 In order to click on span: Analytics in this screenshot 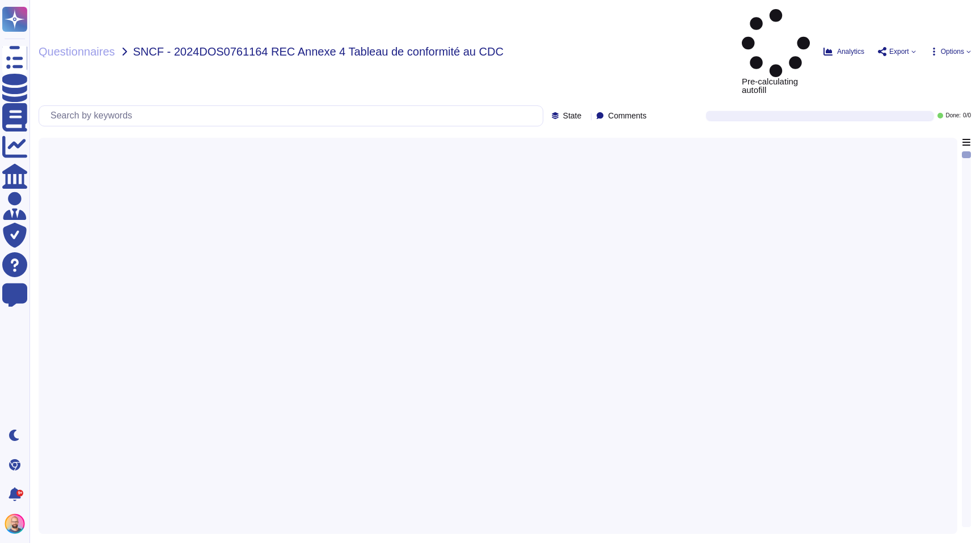, I will do `click(851, 52)`.